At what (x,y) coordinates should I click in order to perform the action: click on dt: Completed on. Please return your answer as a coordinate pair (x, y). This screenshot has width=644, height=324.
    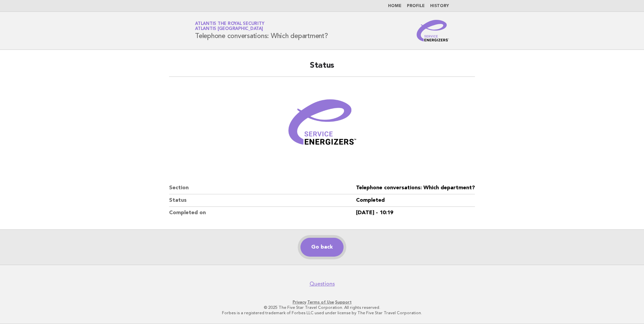
    Looking at the image, I should click on (262, 213).